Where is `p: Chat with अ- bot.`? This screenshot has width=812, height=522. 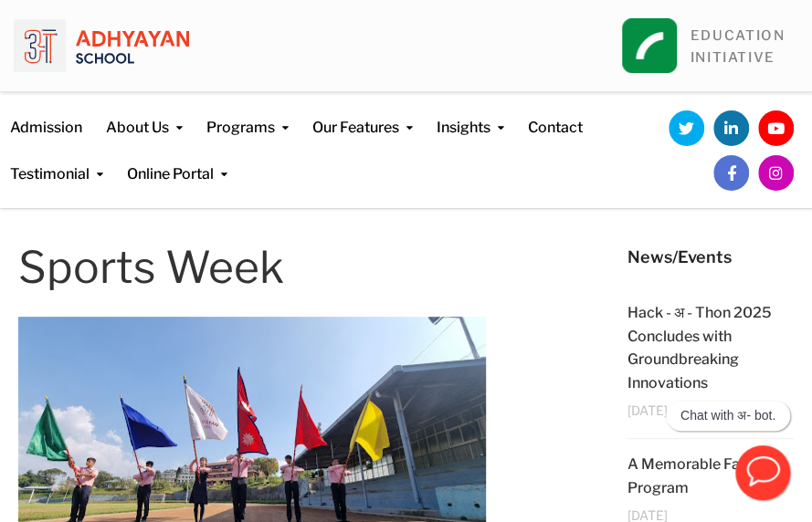
p: Chat with अ- bot. is located at coordinates (728, 415).